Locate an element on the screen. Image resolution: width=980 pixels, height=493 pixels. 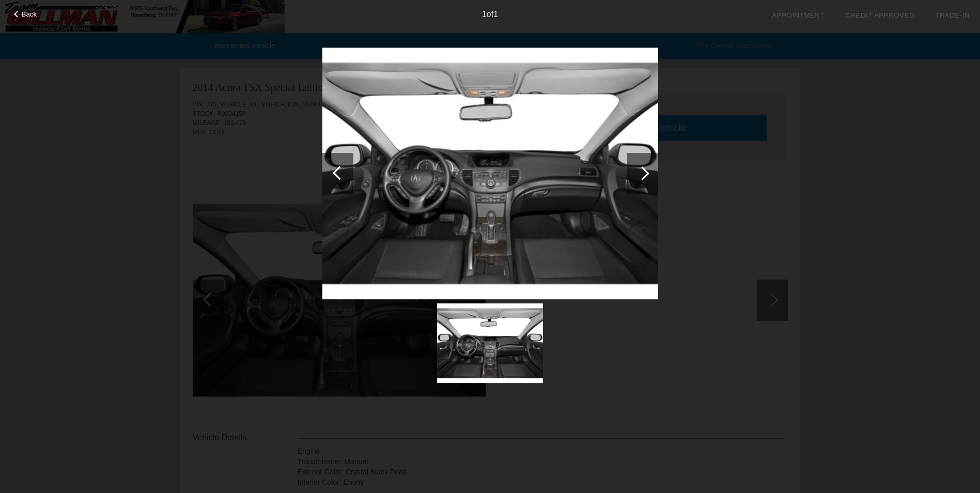
span: Back is located at coordinates (30, 14).